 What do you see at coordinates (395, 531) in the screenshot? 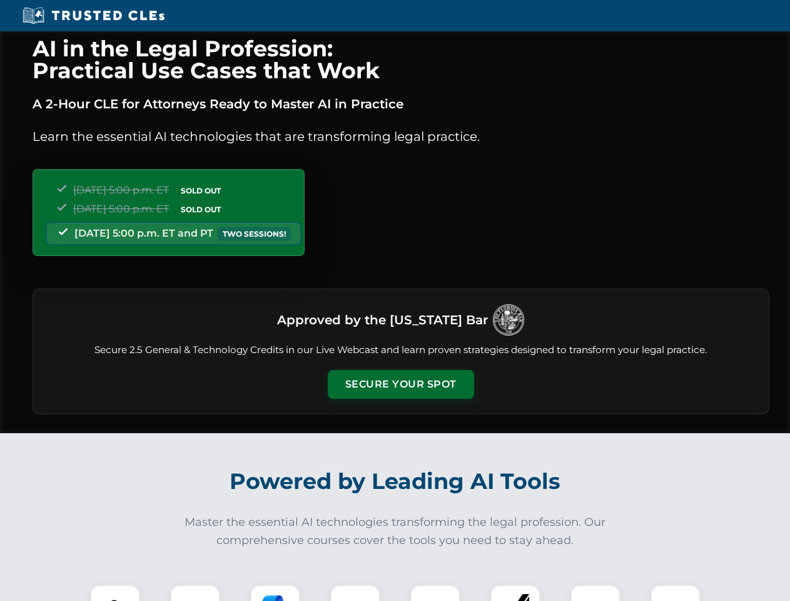
I see `p: Master the essential AI technologies transforming the legal profession. Our comprehensive courses...` at bounding box center [395, 531].